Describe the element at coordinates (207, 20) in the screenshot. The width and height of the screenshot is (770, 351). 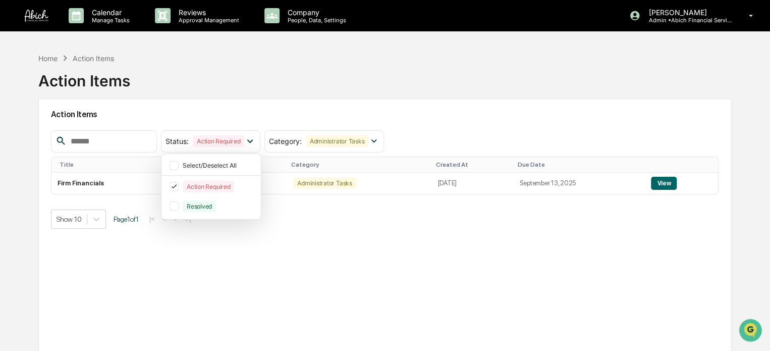
I see `p: Approval Management` at that location.